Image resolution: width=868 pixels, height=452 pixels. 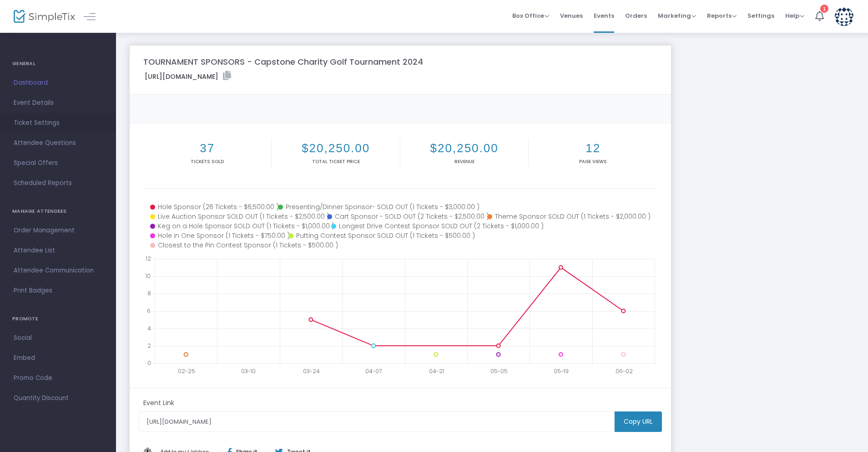 I want to click on text: 05-05, so click(x=499, y=371).